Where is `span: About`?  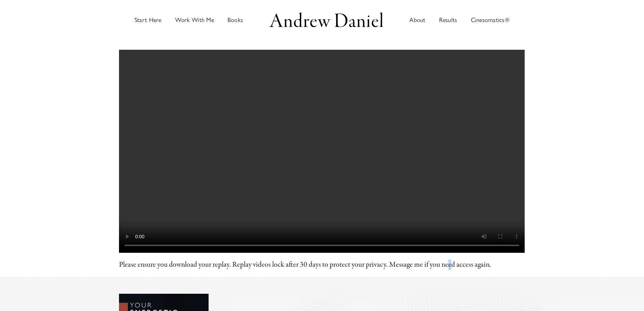 span: About is located at coordinates (417, 20).